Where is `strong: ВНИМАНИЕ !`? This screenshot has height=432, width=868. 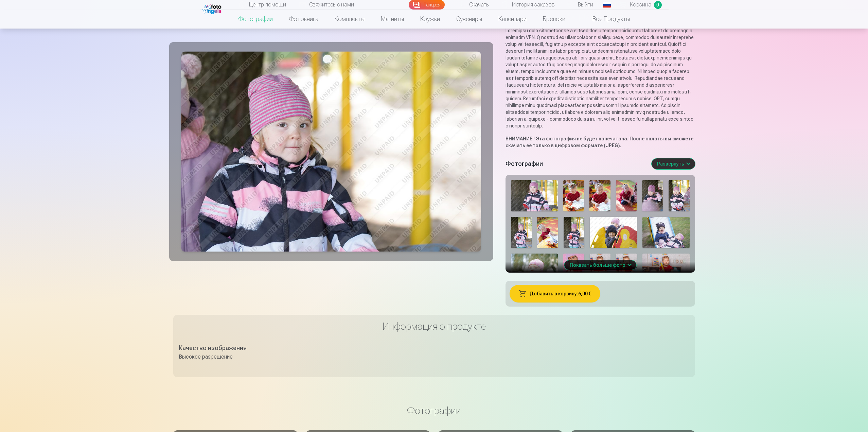
strong: ВНИМАНИЕ ! is located at coordinates (520, 139).